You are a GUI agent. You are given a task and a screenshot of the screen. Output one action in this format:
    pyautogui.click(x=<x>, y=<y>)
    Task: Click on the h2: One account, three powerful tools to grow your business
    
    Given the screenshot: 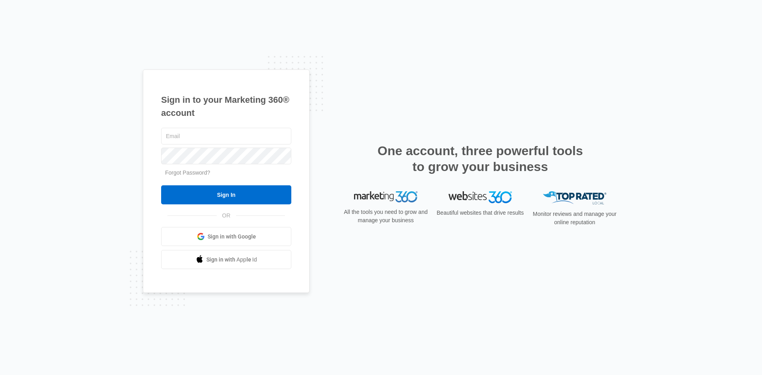 What is the action you would take?
    pyautogui.click(x=481, y=159)
    